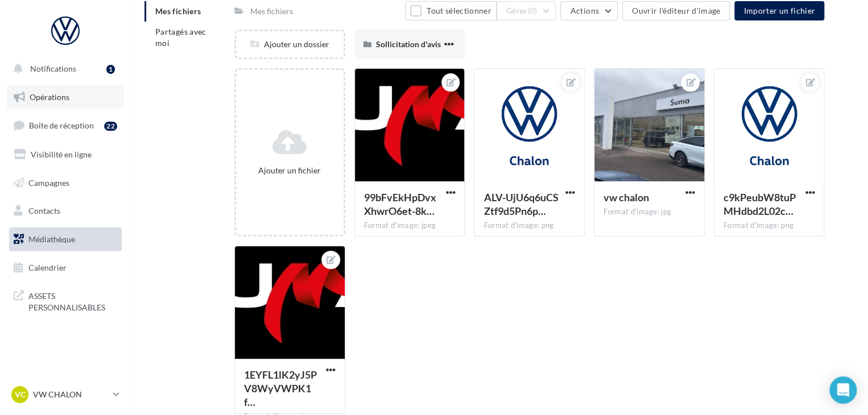  I want to click on span: Importer un fichier, so click(779, 10).